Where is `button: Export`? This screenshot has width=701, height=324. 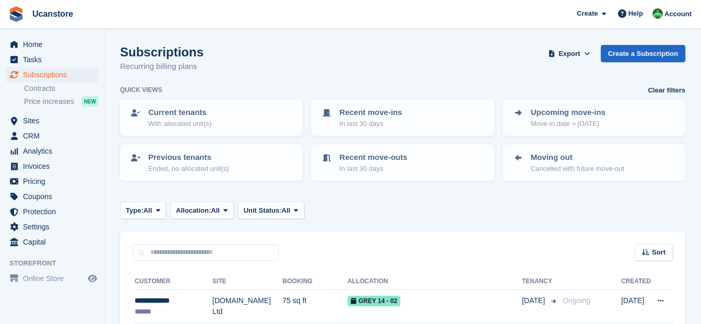
button: Export is located at coordinates (569, 53).